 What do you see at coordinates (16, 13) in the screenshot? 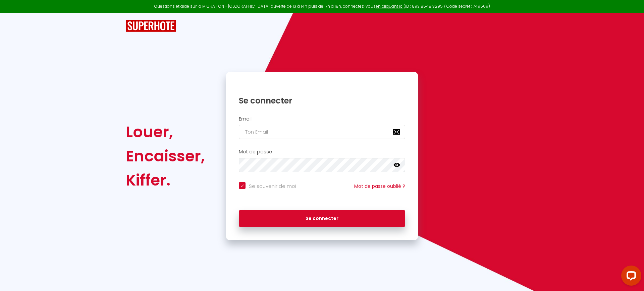
I see `button: Open LiveChat chat widget` at bounding box center [16, 13].